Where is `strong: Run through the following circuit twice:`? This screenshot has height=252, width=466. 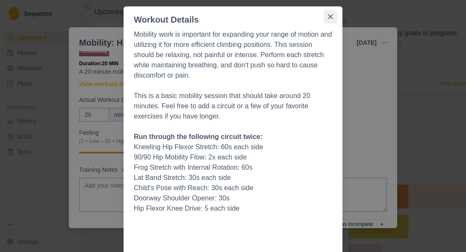
strong: Run through the following circuit twice: is located at coordinates (198, 137).